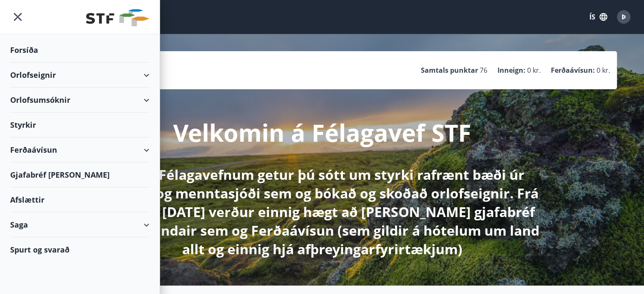  Describe the element at coordinates (624, 17) in the screenshot. I see `button: Þ` at that location.